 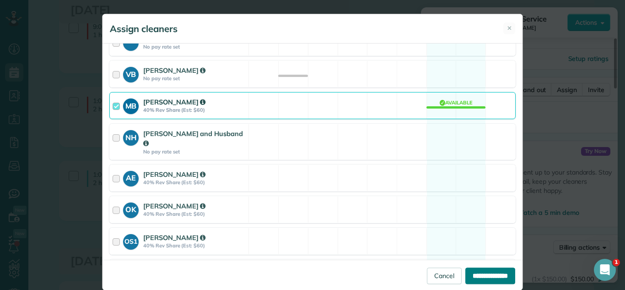 I want to click on strong: VB, so click(x=131, y=73).